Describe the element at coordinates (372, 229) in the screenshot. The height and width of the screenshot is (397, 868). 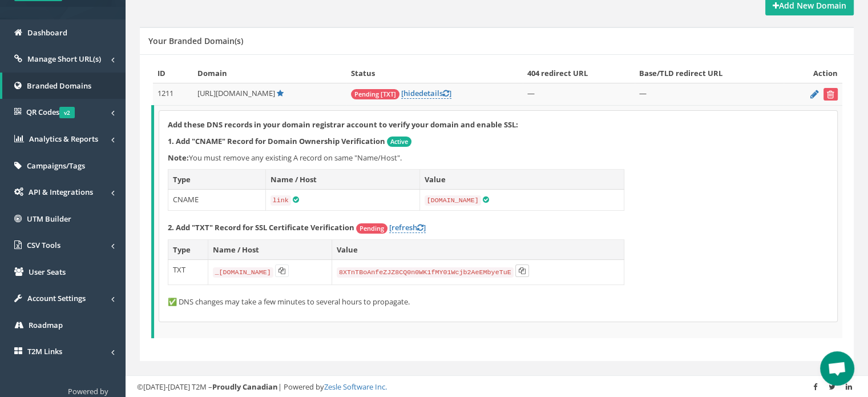
I see `span: Pending` at that location.